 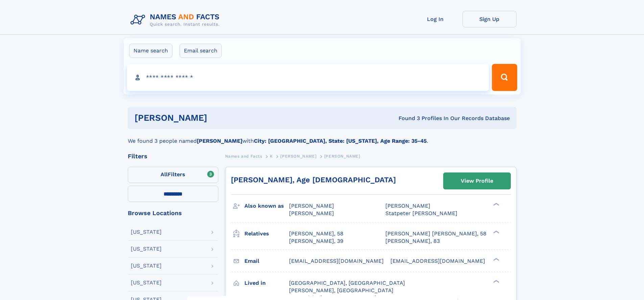 I want to click on div: View Profile, so click(x=477, y=181).